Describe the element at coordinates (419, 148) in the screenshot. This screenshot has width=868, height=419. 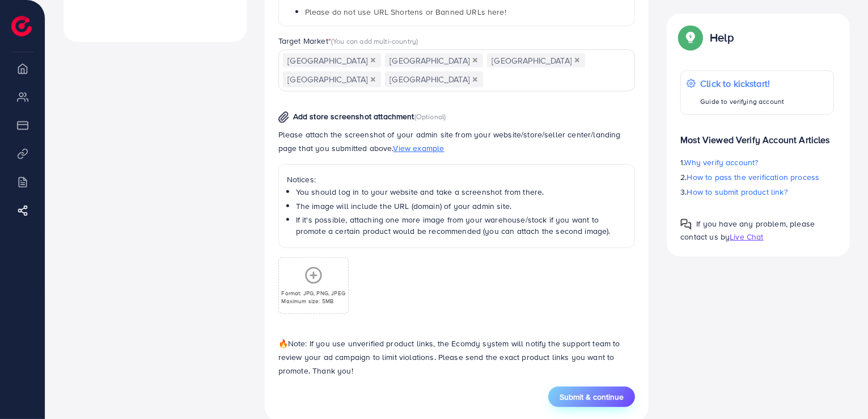
I see `span: View example` at that location.